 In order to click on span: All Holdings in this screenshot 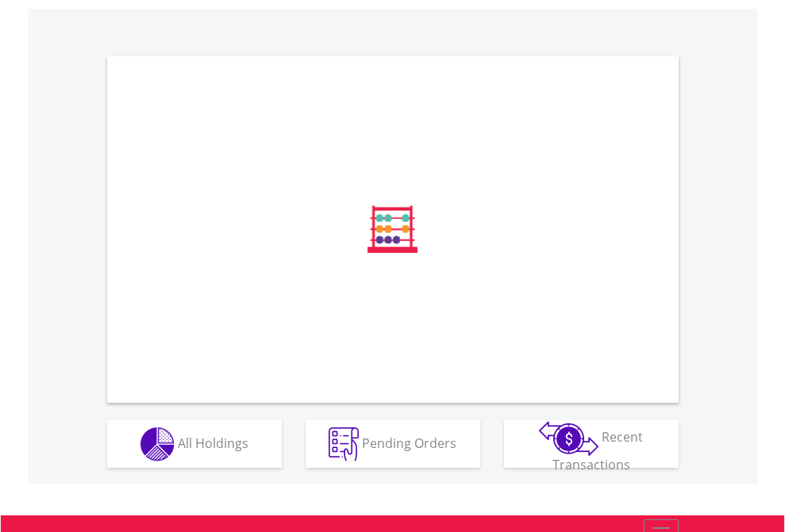, I will do `click(212, 443)`.